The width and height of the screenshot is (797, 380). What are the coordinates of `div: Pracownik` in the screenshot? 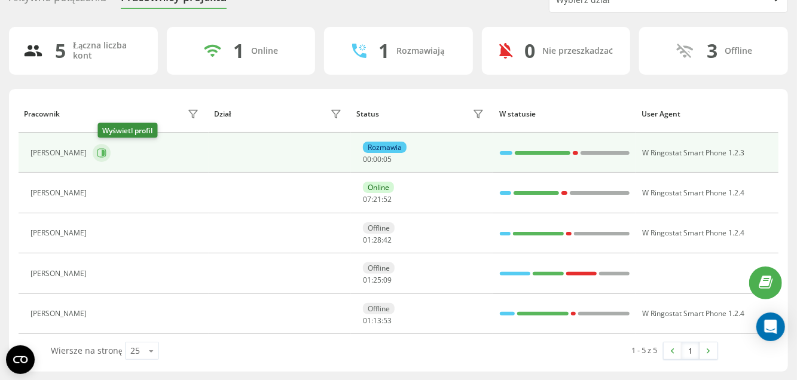 It's located at (42, 114).